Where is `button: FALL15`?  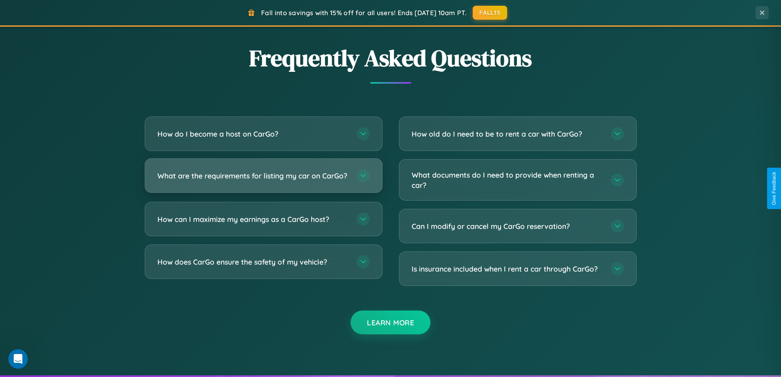
button: FALL15 is located at coordinates (490, 13).